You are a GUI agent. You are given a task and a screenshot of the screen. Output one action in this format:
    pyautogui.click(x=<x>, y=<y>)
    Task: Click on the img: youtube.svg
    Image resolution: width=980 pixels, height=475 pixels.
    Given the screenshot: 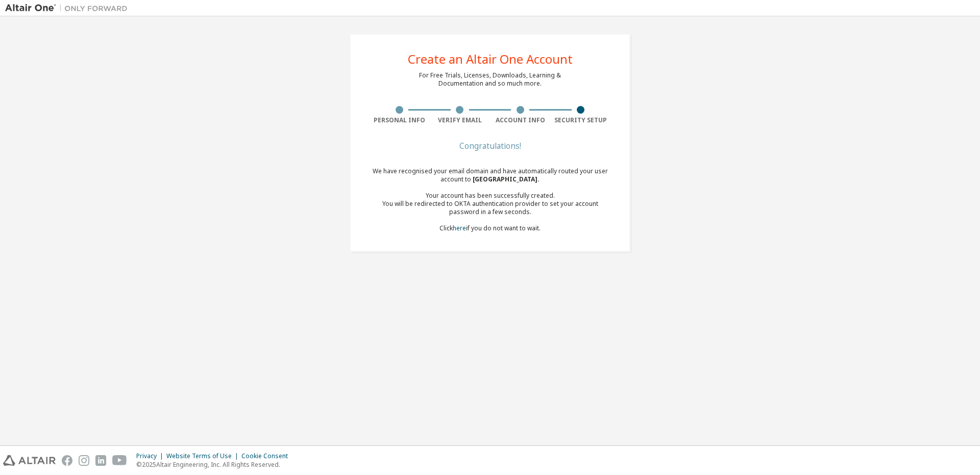 What is the action you would take?
    pyautogui.click(x=120, y=460)
    